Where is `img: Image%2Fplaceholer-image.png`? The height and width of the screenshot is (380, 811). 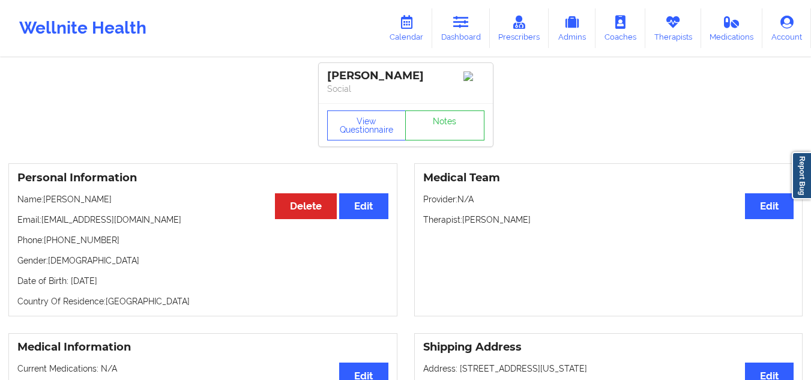 img: Image%2Fplaceholer-image.png is located at coordinates (473, 76).